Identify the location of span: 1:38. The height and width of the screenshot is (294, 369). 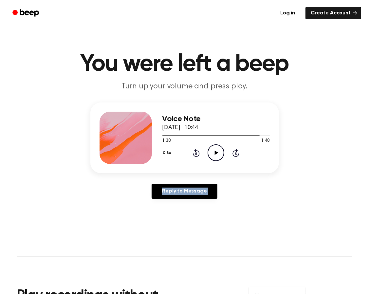
(167, 141).